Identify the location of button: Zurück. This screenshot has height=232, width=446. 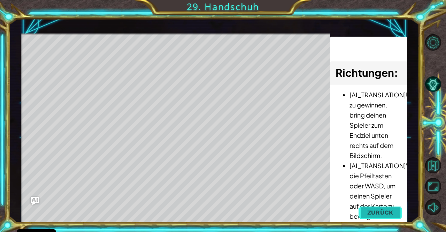
(380, 212).